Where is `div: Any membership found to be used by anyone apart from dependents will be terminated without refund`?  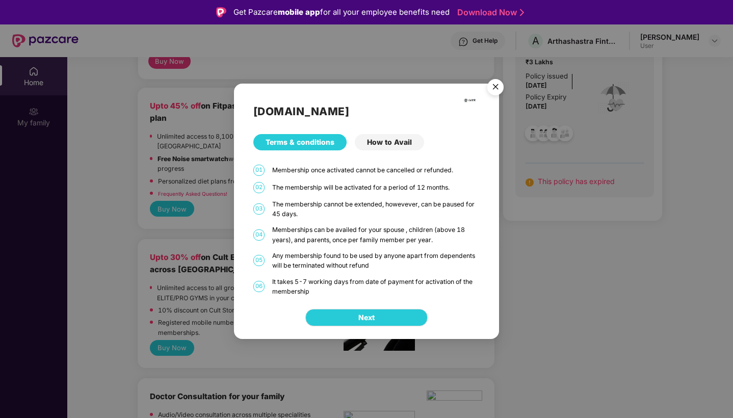
div: Any membership found to be used by anyone apart from dependents will be terminated without refund is located at coordinates (376, 260).